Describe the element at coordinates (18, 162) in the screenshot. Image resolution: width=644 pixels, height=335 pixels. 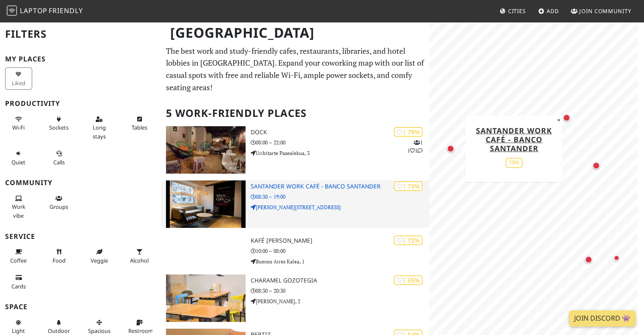
I see `span: Quiet` at that location.